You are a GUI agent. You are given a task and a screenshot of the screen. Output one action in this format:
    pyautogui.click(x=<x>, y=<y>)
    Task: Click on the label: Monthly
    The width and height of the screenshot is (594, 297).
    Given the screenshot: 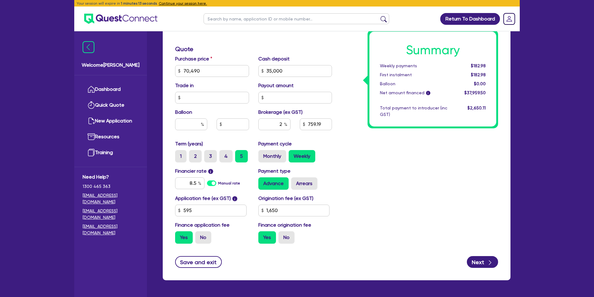 What is the action you would take?
    pyautogui.click(x=272, y=156)
    